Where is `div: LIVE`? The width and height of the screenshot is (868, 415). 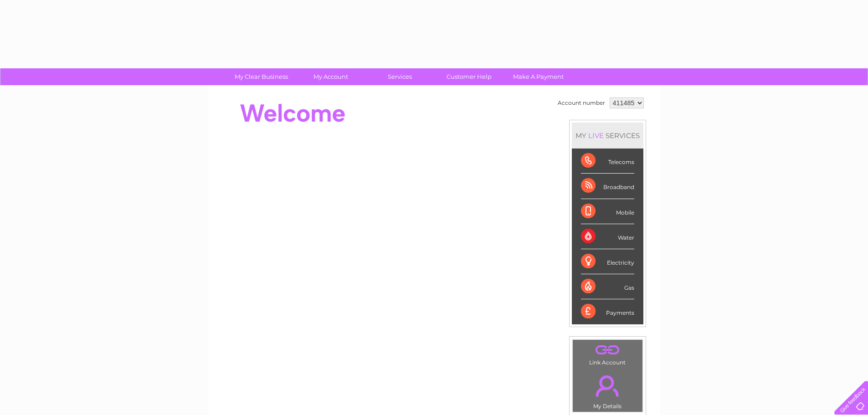
div: LIVE is located at coordinates (596, 135).